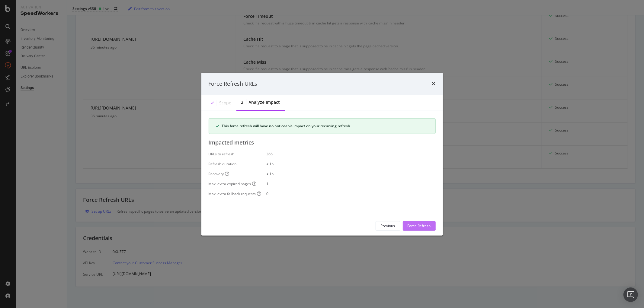 This screenshot has height=308, width=644. What do you see at coordinates (235, 194) in the screenshot?
I see `div: Max. extra fallback requests` at bounding box center [235, 194].